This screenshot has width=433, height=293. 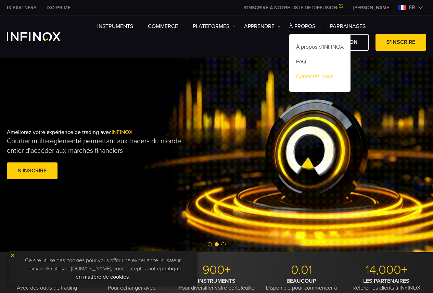 What do you see at coordinates (118, 26) in the screenshot?
I see `a: INSTRUMENTS` at bounding box center [118, 26].